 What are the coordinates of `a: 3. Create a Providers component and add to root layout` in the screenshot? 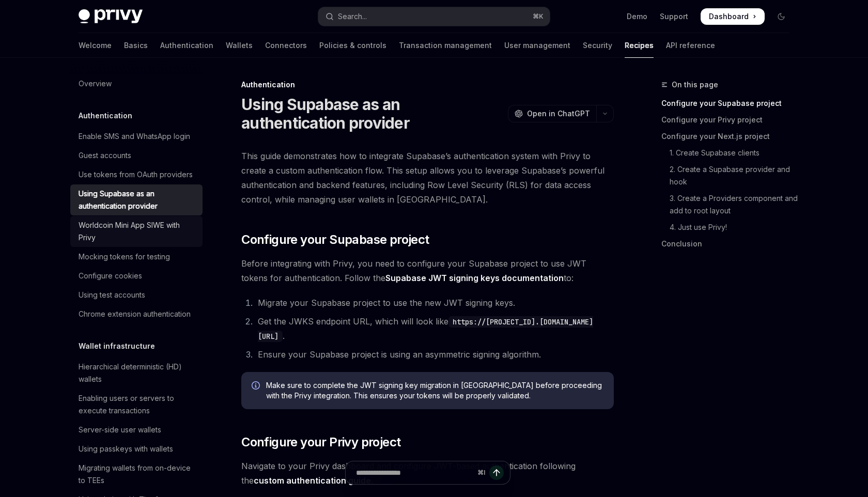 It's located at (729, 205).